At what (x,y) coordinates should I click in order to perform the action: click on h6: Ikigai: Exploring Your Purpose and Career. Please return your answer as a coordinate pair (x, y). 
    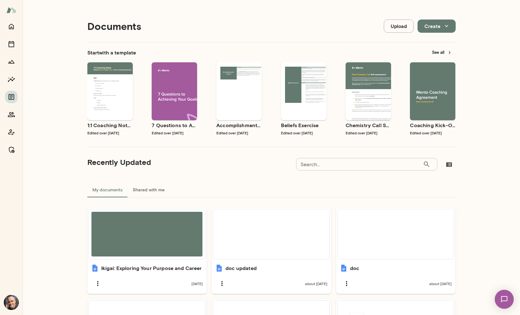
    Looking at the image, I should click on (151, 268).